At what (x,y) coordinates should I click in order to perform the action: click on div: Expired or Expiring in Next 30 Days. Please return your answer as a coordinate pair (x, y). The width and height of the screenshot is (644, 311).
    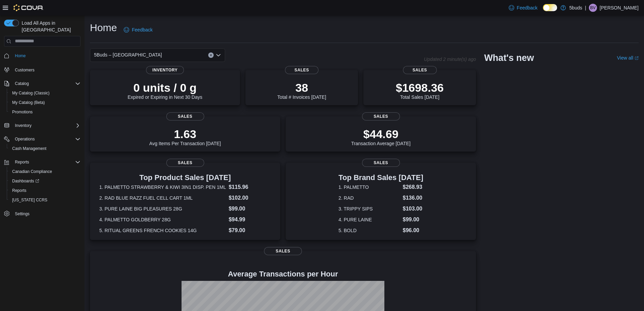
    Looking at the image, I should click on (165, 90).